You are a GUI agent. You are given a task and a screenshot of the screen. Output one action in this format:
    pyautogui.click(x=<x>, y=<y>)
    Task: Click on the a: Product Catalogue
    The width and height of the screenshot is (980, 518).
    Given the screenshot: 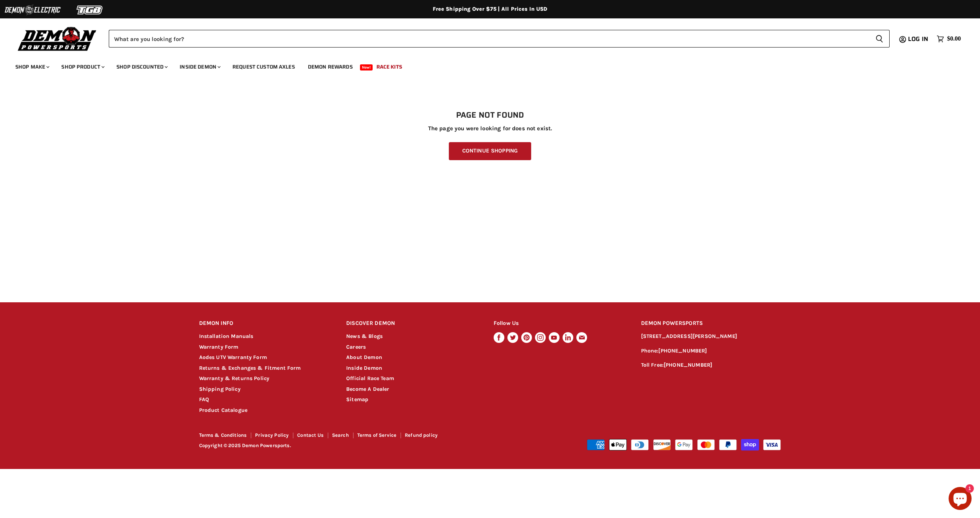 What is the action you would take?
    pyautogui.click(x=223, y=410)
    